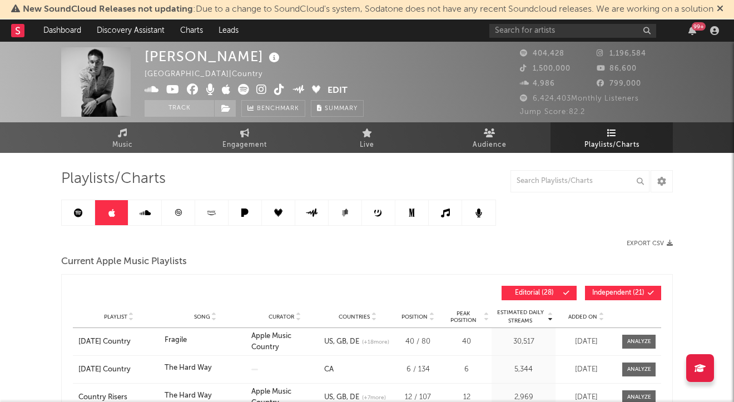  What do you see at coordinates (367, 137) in the screenshot?
I see `a: Live` at bounding box center [367, 137].